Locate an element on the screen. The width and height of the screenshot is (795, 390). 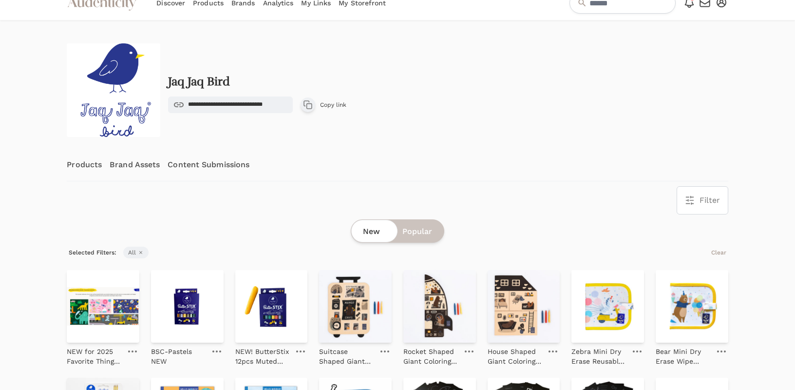
span: Copy link is located at coordinates (333, 105).